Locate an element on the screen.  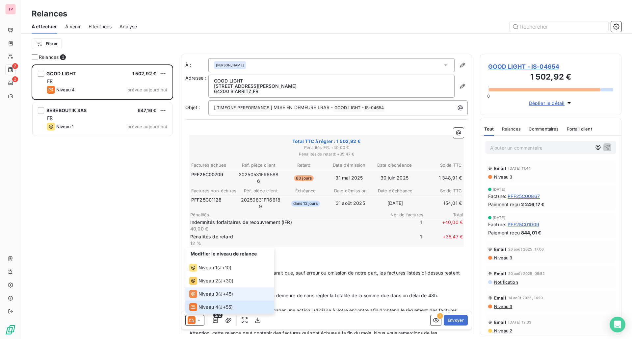
button: Filtrer is located at coordinates (47, 44).